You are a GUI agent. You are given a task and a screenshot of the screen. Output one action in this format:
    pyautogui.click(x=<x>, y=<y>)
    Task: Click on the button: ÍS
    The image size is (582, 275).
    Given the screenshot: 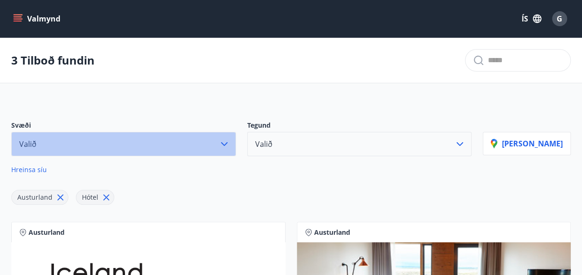 What is the action you would take?
    pyautogui.click(x=532, y=19)
    